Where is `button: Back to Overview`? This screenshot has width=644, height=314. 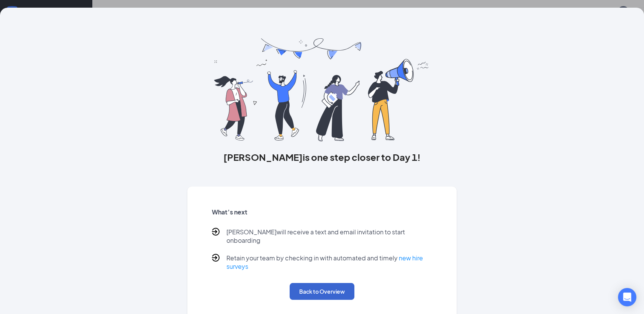 button: Back to Overview is located at coordinates (322, 291).